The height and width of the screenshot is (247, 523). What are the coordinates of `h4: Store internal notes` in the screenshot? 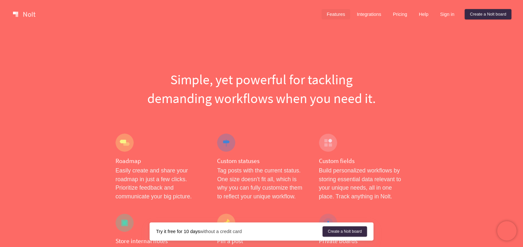 It's located at (160, 241).